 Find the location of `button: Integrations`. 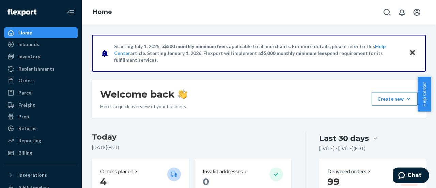

button: Integrations is located at coordinates (41, 175).